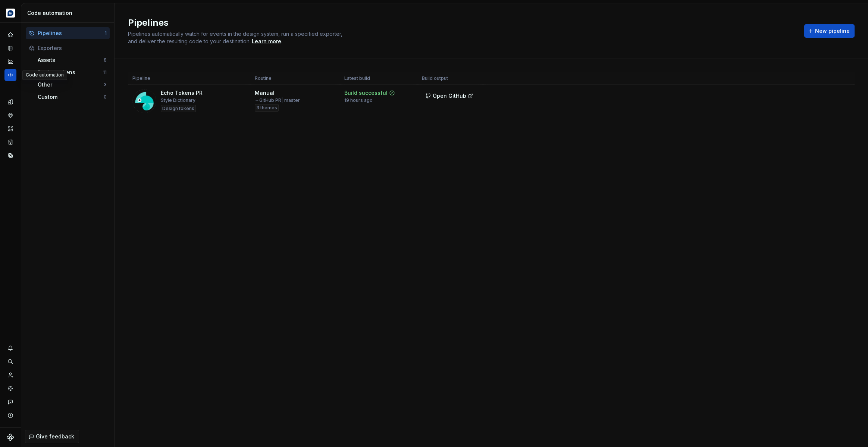  Describe the element at coordinates (264, 93) in the screenshot. I see `div: Manual` at that location.